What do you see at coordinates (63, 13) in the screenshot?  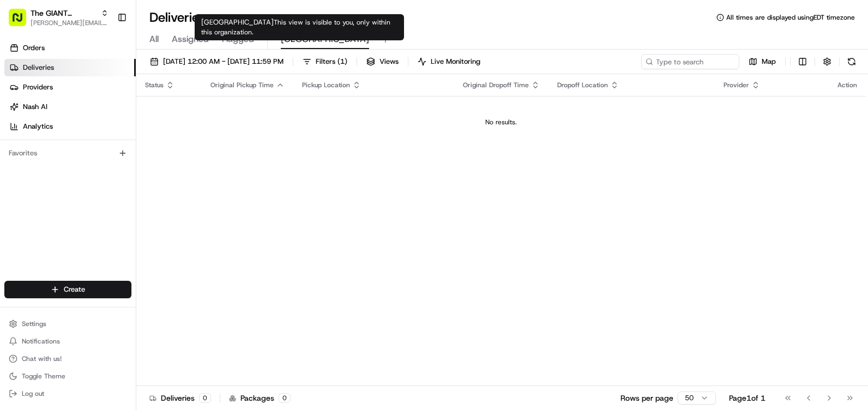 I see `button: The GIANT Company` at bounding box center [63, 13].